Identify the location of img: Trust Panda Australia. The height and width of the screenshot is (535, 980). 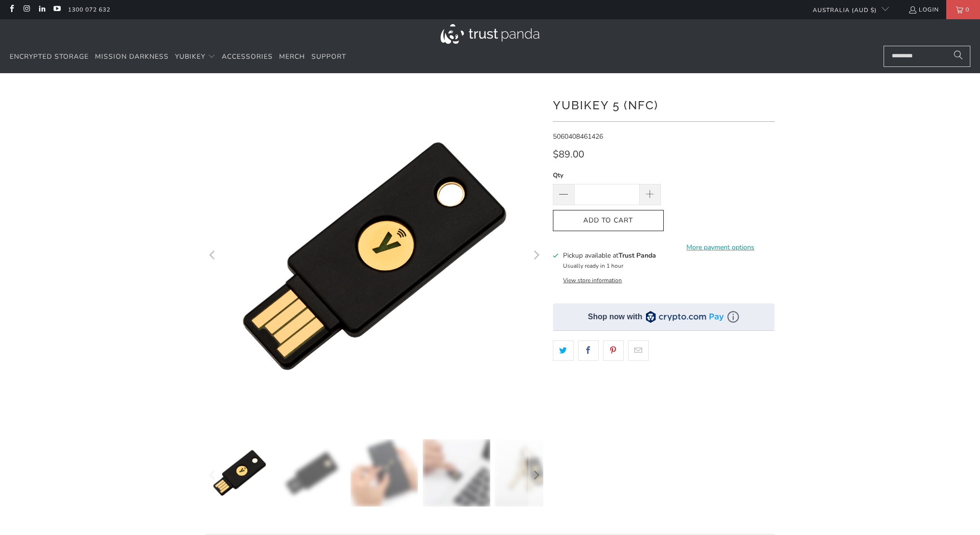
(490, 33).